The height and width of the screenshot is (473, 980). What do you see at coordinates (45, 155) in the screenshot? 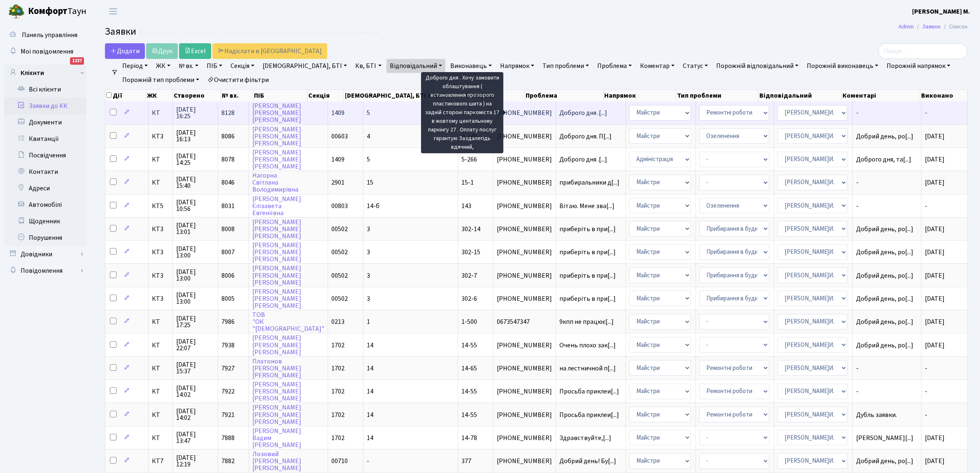
I see `a: Посвідчення` at bounding box center [45, 155].